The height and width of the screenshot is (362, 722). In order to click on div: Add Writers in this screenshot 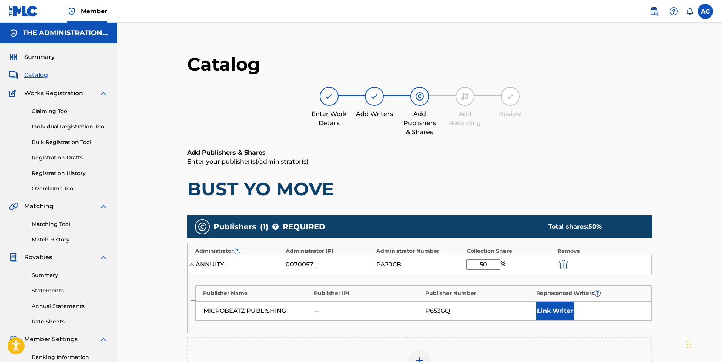, I will do `click(375, 114)`.